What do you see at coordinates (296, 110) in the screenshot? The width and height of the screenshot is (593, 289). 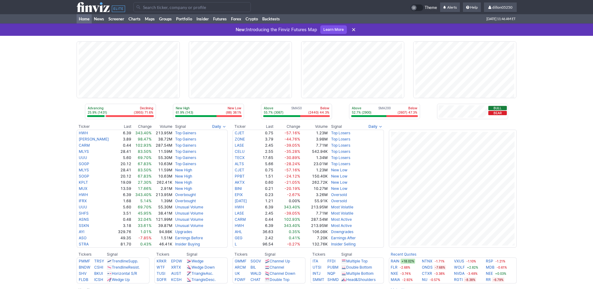 I see `div: SMA50` at bounding box center [296, 110].